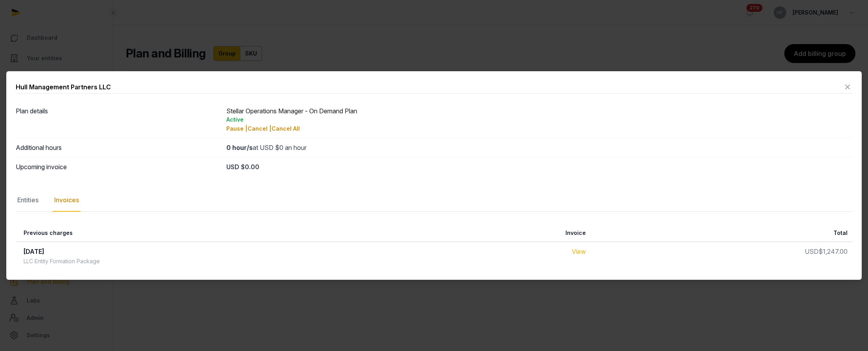 This screenshot has width=868, height=351. I want to click on div: Entities, so click(28, 200).